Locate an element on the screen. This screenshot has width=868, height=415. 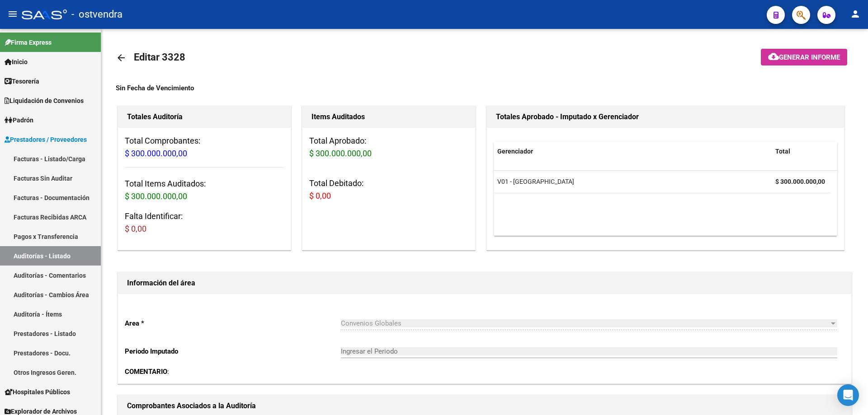
mat-icon: cloud_download is located at coordinates (774, 57).